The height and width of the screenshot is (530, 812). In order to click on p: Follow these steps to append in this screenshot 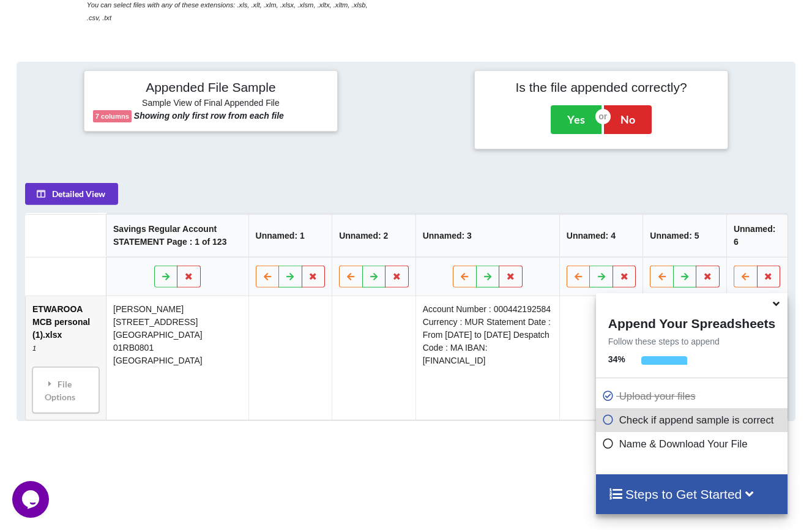, I will do `click(691, 341)`.